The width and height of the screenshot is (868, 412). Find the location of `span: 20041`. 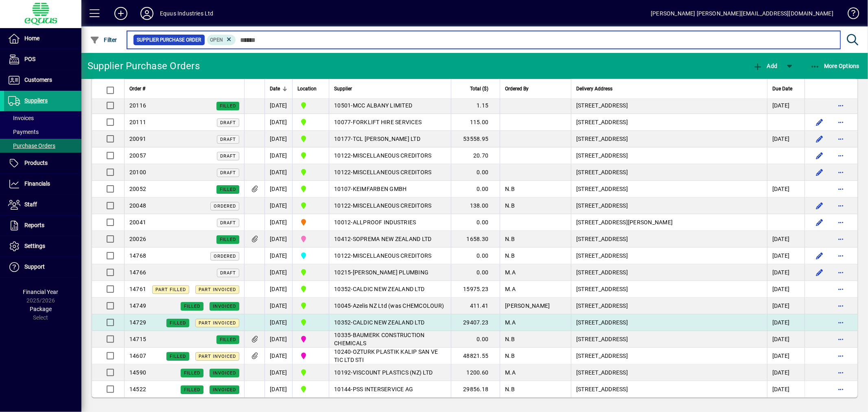

span: 20041 is located at coordinates (138, 223).